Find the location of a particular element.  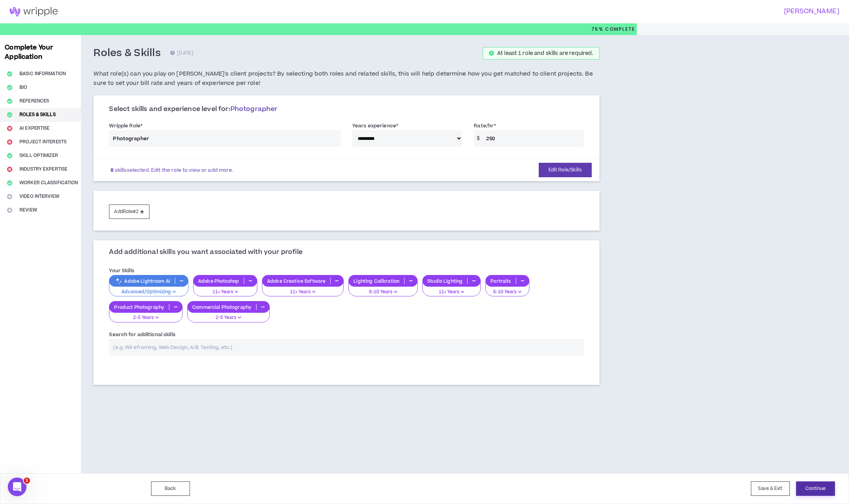

span: 1 is located at coordinates (27, 481).